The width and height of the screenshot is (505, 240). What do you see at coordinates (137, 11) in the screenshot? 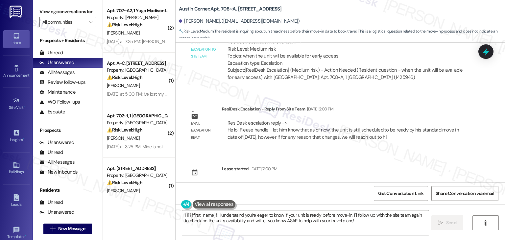
I see `div: Apt. 707~A2, 1 Yugo Madison Lux` at bounding box center [137, 11].